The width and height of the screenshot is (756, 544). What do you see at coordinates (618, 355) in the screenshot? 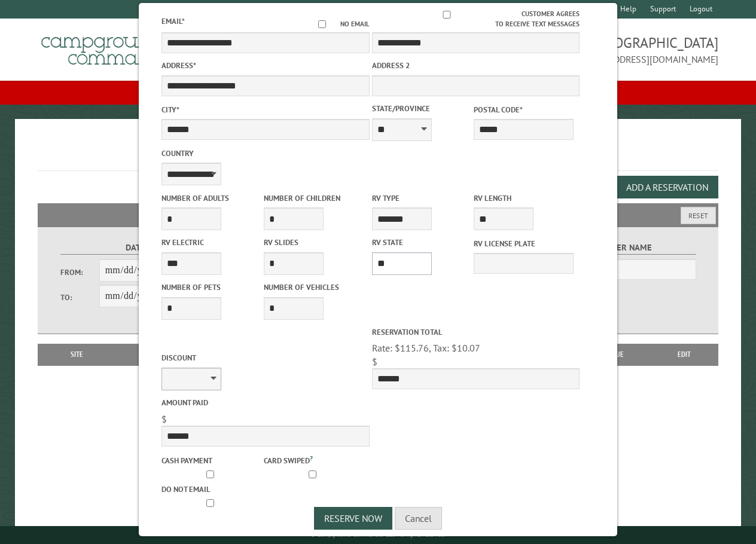
I see `th: Due` at bounding box center [618, 355].